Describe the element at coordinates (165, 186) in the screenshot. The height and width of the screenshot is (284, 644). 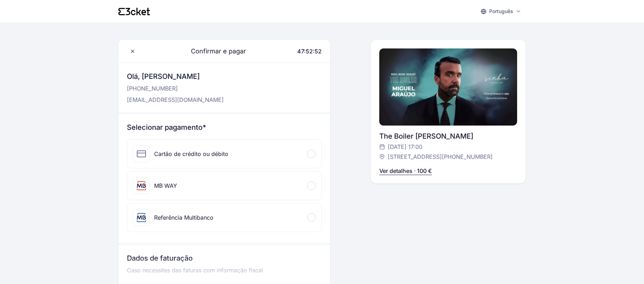
I see `div: MB WAY` at that location.